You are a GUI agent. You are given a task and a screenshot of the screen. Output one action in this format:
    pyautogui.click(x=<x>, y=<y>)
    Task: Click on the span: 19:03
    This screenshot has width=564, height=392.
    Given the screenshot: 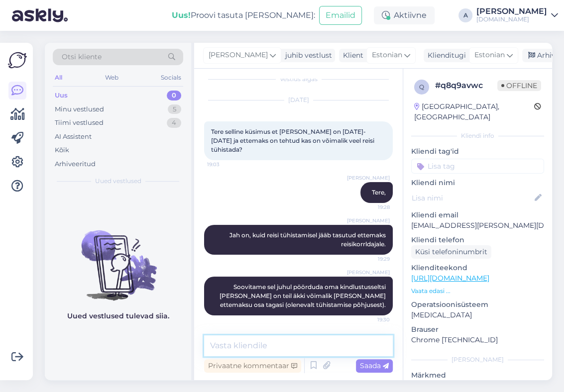 What is the action you would take?
    pyautogui.click(x=226, y=164)
    